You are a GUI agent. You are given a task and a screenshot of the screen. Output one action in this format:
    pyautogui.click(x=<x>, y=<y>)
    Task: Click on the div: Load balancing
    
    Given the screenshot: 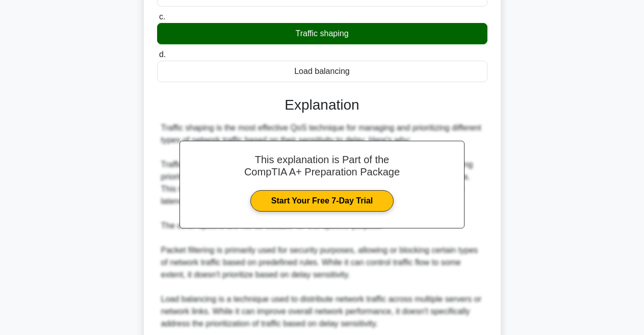 What is the action you would take?
    pyautogui.click(x=322, y=72)
    